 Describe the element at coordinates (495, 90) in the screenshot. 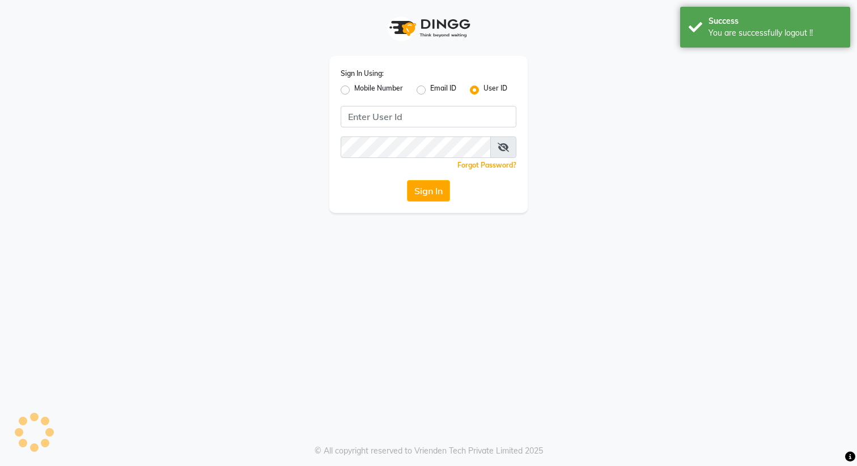

I see `label: User ID` at that location.